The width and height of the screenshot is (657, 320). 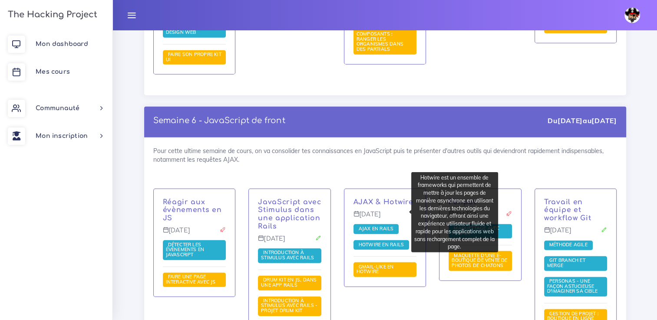 What do you see at coordinates (566, 263) in the screenshot?
I see `span: Git branch et merge` at bounding box center [566, 263].